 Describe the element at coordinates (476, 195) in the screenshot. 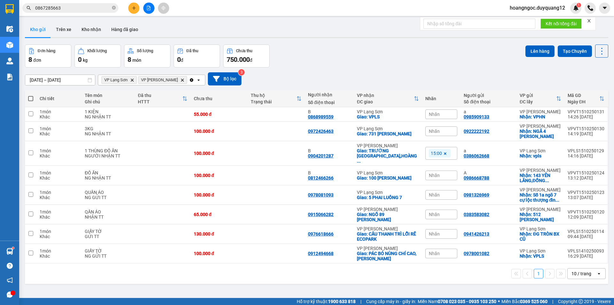

I see `div: 0981326969` at that location.